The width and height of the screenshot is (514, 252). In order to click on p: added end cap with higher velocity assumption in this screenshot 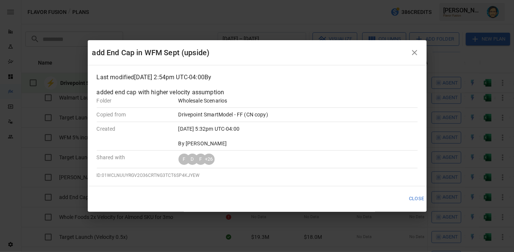, I will do `click(257, 93)`.